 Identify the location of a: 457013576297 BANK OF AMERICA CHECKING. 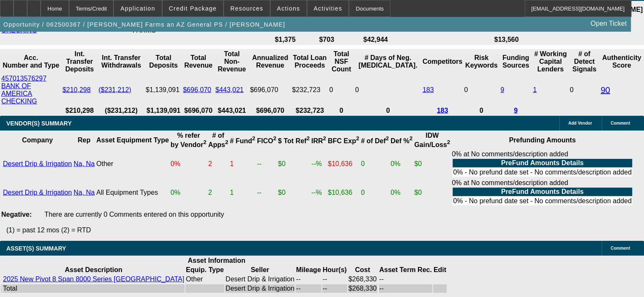
(24, 90).